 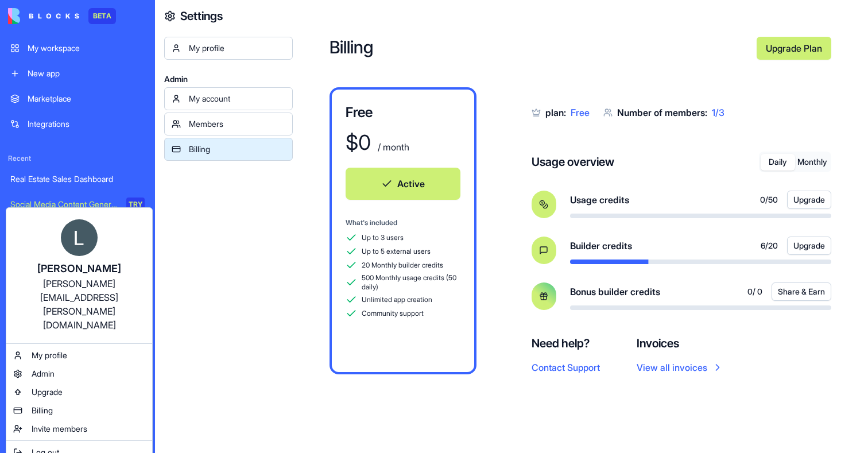 I want to click on img: ACg8ocLHMGHVo-UB0zIAGHNRFdCTc3k21JJgTDGiY6wsKv6Om2a2Gg=s96-c, so click(x=79, y=238).